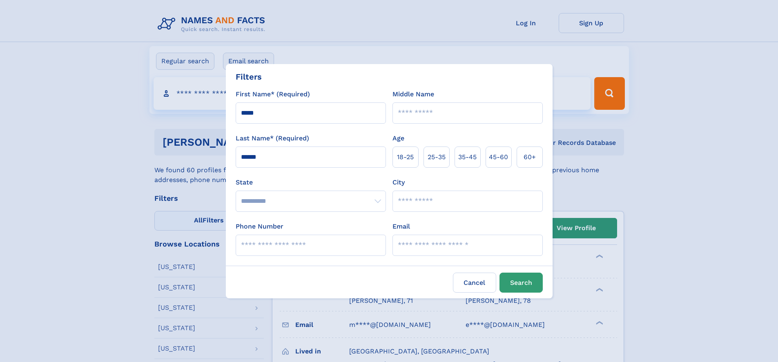 Image resolution: width=778 pixels, height=362 pixels. Describe the element at coordinates (413, 94) in the screenshot. I see `label: Middle Name` at that location.